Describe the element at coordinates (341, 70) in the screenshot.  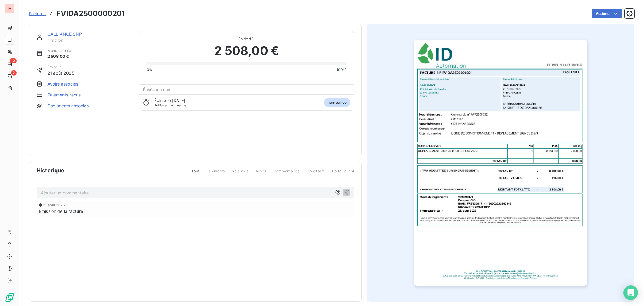
I see `span: 100%` at that location.